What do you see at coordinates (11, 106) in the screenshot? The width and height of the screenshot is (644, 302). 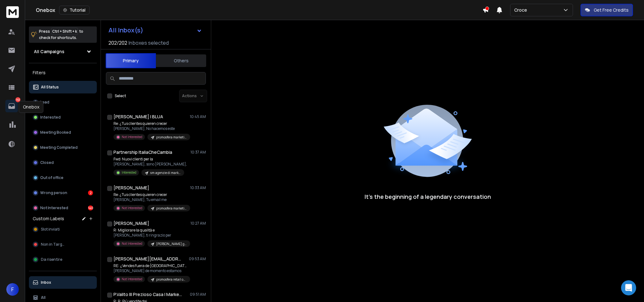 I see `a: 142` at bounding box center [11, 106].